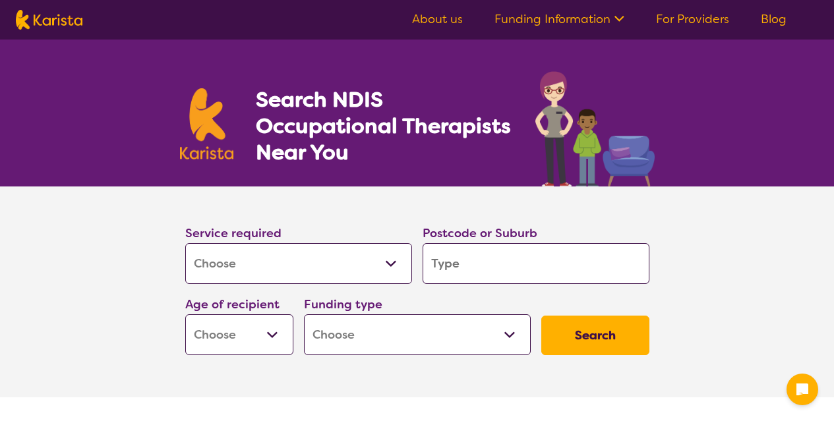  What do you see at coordinates (234, 234) in the screenshot?
I see `label: Service required` at bounding box center [234, 234].